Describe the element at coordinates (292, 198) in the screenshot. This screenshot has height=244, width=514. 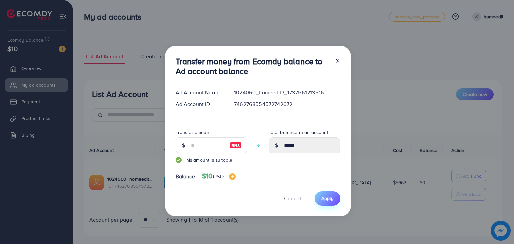
I see `span: Cancel` at that location.